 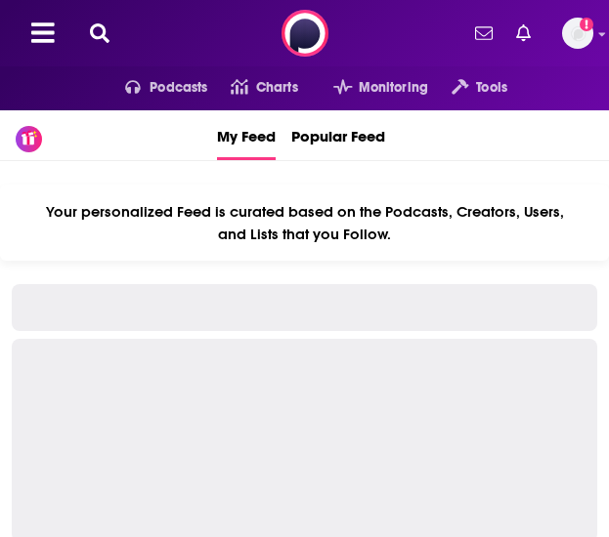 I want to click on svg: Add a profile image, so click(x=586, y=24).